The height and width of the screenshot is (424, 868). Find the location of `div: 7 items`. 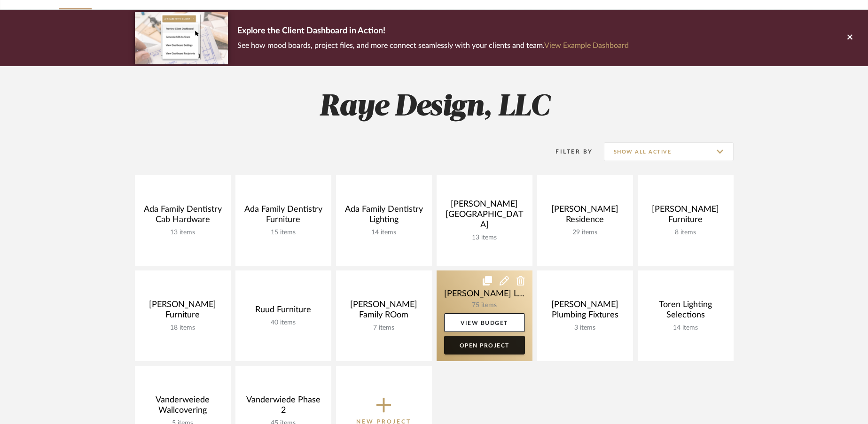

div: 7 items is located at coordinates (385, 328).